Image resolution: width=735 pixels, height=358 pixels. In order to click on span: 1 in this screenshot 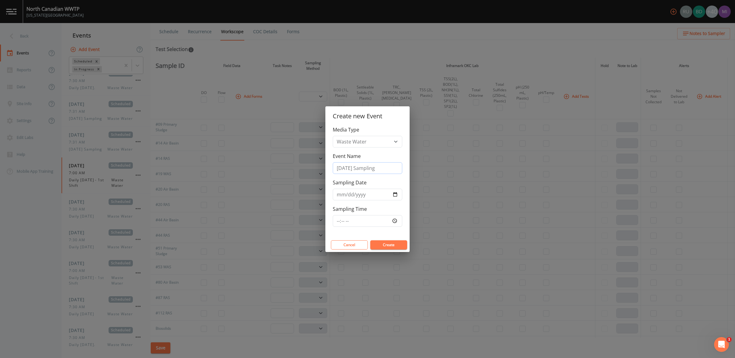, I will do `click(729, 340)`.